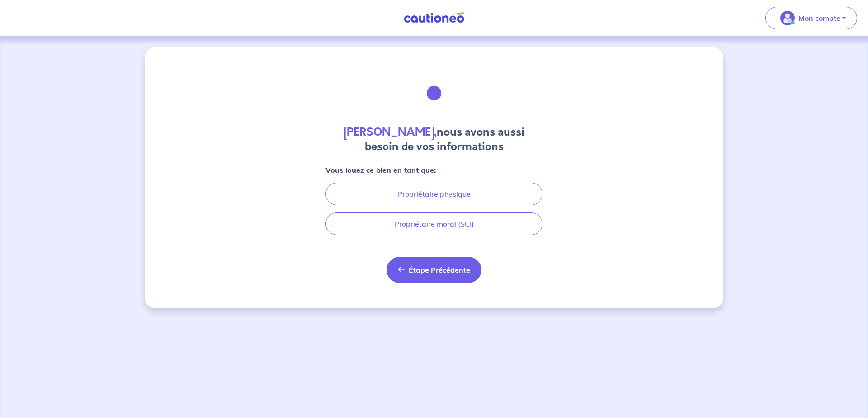  Describe the element at coordinates (440, 269) in the screenshot. I see `span: Étape Précédente` at that location.